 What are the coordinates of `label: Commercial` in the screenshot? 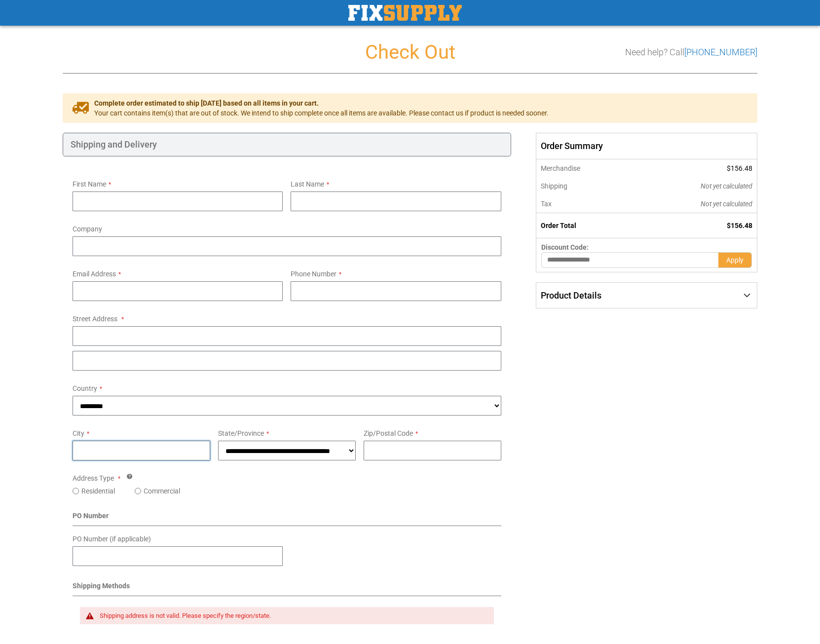 It's located at (162, 491).